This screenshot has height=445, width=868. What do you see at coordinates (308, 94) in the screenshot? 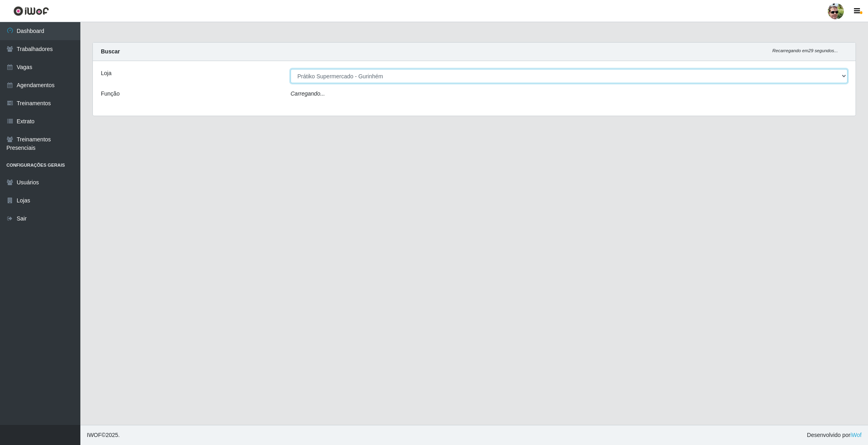
I see `i: Carregando...` at bounding box center [308, 94].